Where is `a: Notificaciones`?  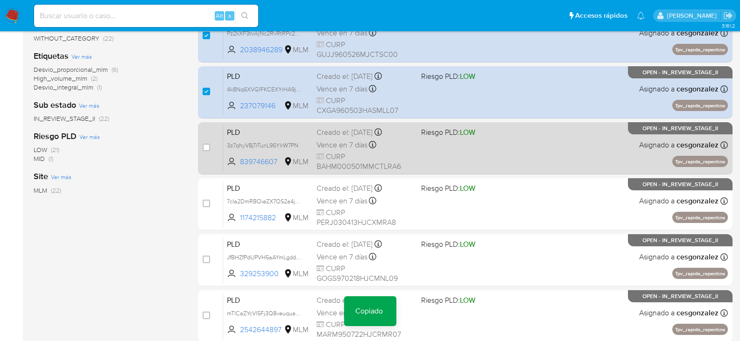 a: Notificaciones is located at coordinates (640, 15).